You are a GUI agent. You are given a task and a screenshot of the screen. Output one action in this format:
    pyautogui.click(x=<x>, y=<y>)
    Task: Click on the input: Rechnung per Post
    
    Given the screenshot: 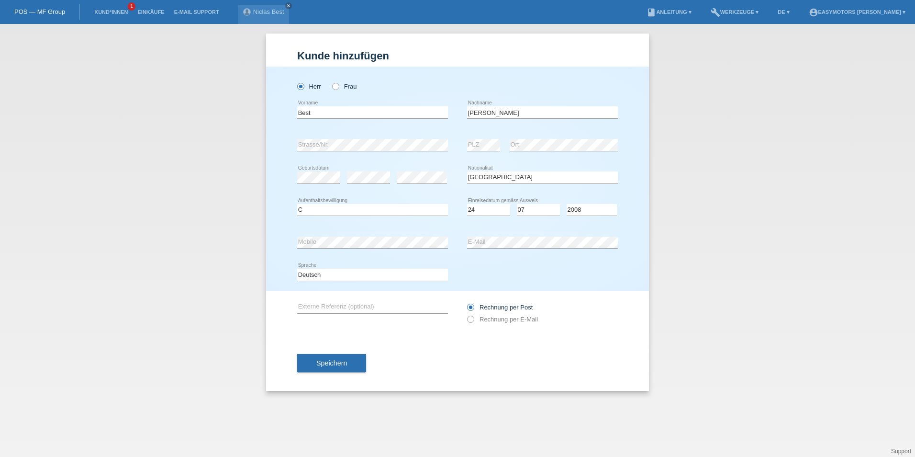 What is the action you would take?
    pyautogui.click(x=470, y=309)
    